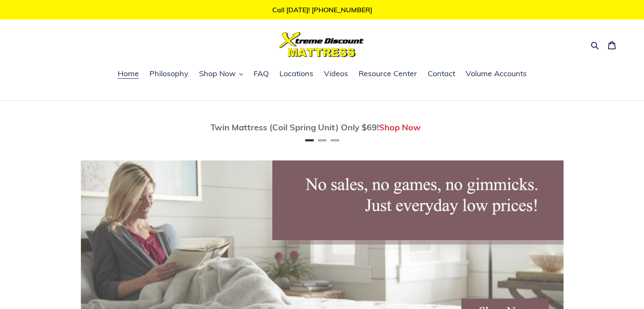  Describe the element at coordinates (441, 74) in the screenshot. I see `a: Contact` at that location.